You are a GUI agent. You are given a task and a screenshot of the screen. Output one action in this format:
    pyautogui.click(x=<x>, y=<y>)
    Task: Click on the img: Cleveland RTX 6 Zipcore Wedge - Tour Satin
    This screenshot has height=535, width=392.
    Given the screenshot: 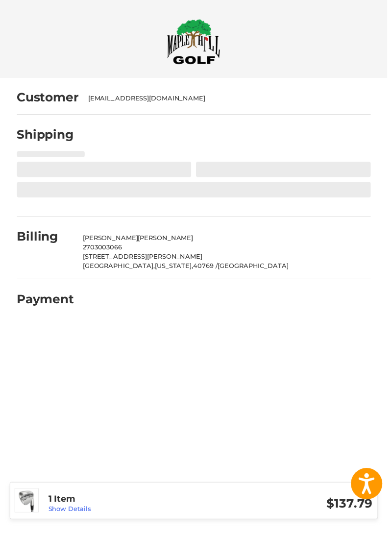 What is the action you would take?
    pyautogui.click(x=27, y=507)
    